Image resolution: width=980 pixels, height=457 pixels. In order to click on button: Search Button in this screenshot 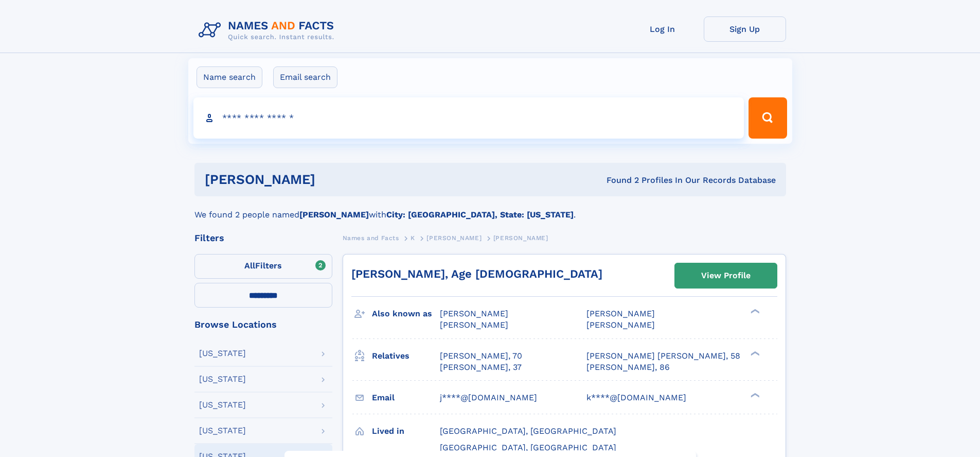, I will do `click(767, 118)`.